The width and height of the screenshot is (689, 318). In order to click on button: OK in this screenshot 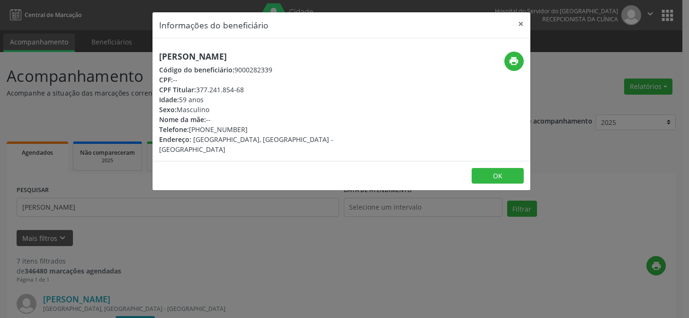, I will do `click(498, 176)`.